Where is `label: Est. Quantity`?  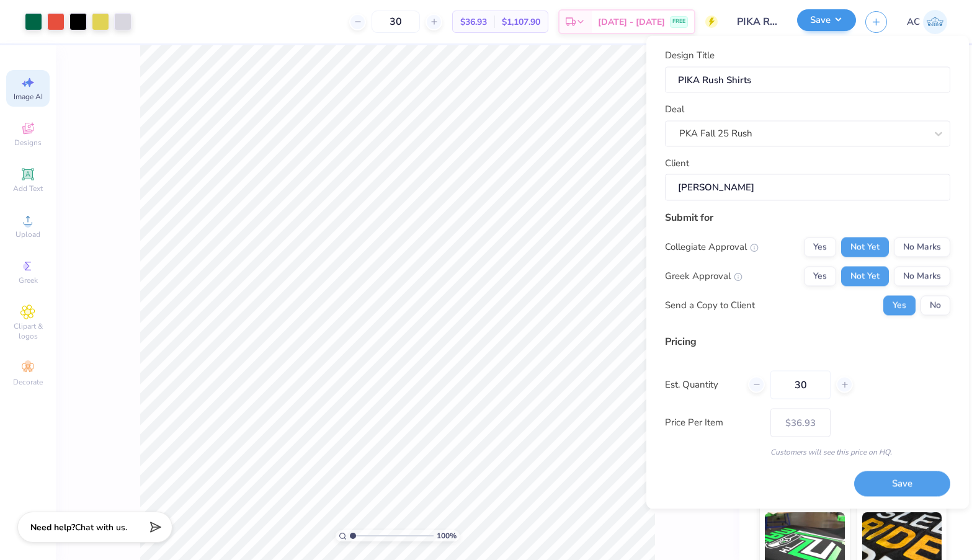 label: Est. Quantity is located at coordinates (702, 384).